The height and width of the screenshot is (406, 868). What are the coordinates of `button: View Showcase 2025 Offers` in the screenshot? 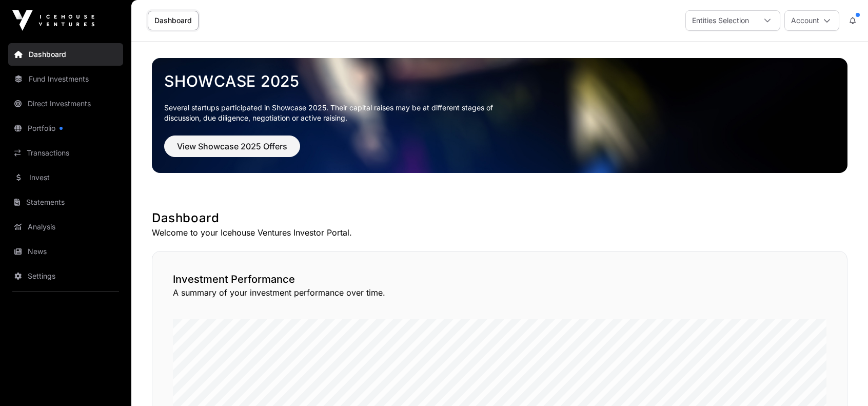 It's located at (232, 146).